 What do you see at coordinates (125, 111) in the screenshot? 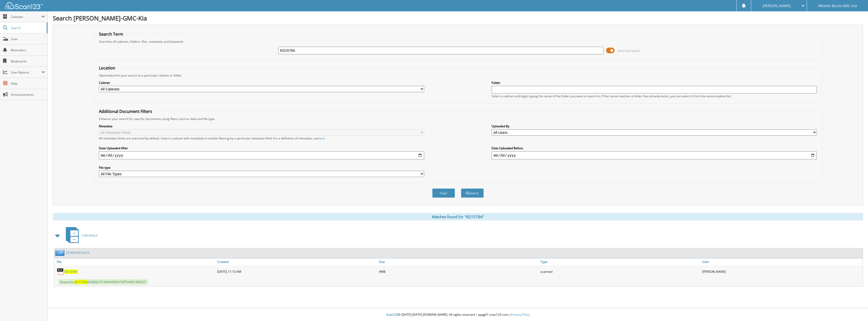
I see `legend: Additional Document Filters` at bounding box center [125, 111].